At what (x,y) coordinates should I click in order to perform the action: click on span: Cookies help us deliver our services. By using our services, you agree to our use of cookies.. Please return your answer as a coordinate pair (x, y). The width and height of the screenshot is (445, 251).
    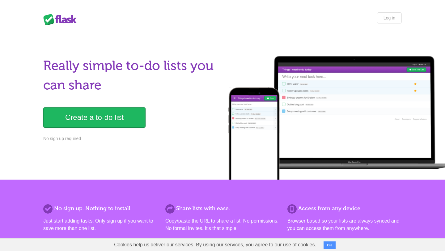
    Looking at the image, I should click on (215, 245).